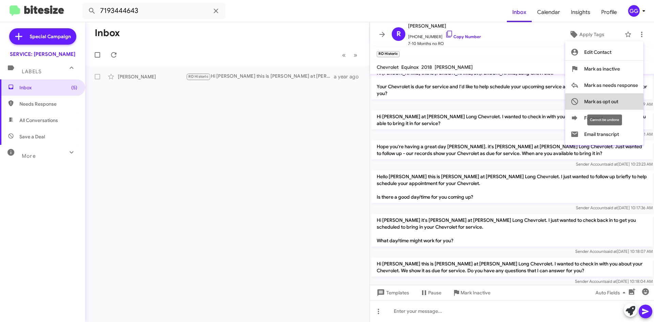 The width and height of the screenshot is (654, 322). Describe the element at coordinates (598, 52) in the screenshot. I see `span: Edit Contact` at that location.